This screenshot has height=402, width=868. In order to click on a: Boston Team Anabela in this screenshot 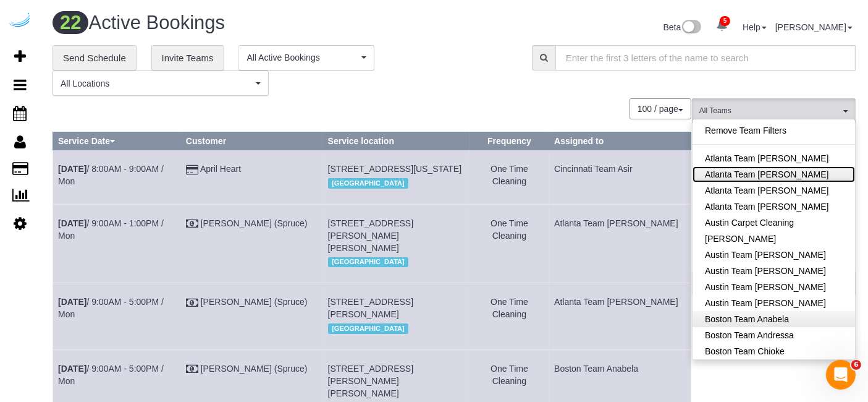, I will do `click(774, 319)`.